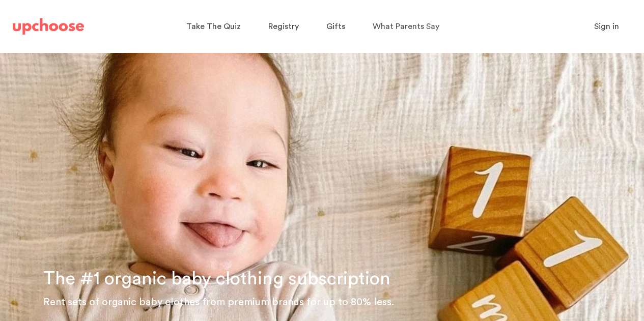 This screenshot has height=321, width=644. Describe the element at coordinates (49, 26) in the screenshot. I see `img: UpChoose` at that location.